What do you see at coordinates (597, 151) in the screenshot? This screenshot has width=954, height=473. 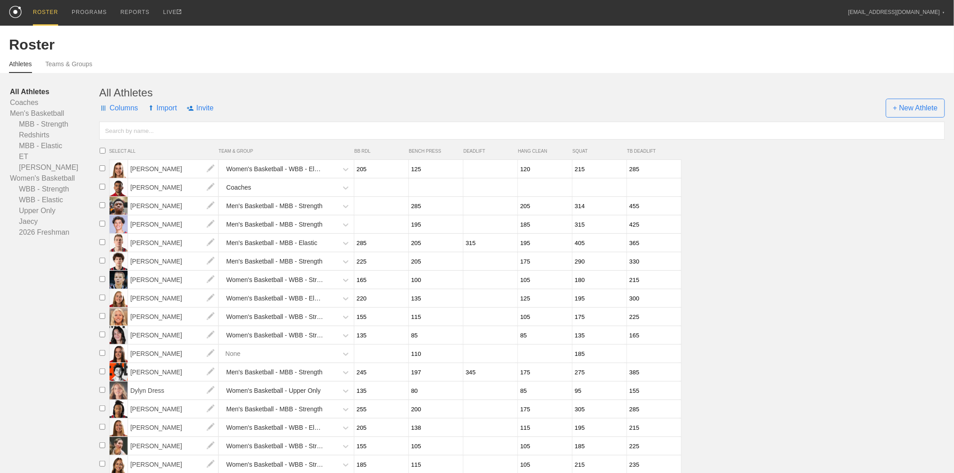 I see `span: SQUAT` at bounding box center [597, 151].